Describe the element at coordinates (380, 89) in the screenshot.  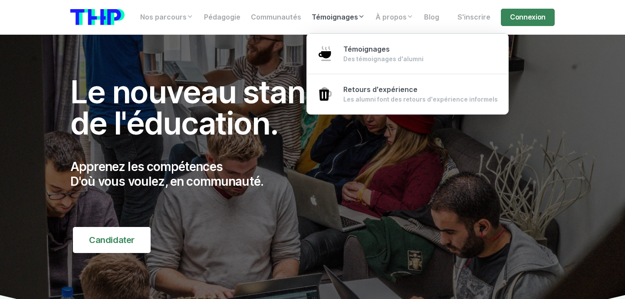
I see `span: Retours d'expérience` at that location.